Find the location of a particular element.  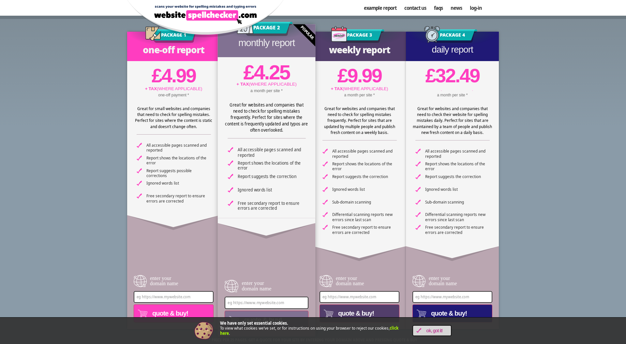

h3: Package 3 is located at coordinates (359, 36).